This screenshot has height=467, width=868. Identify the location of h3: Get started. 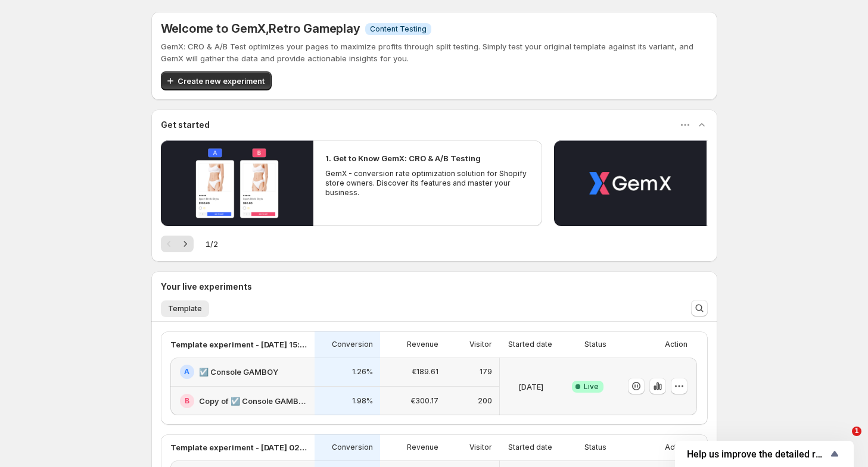
(185, 125).